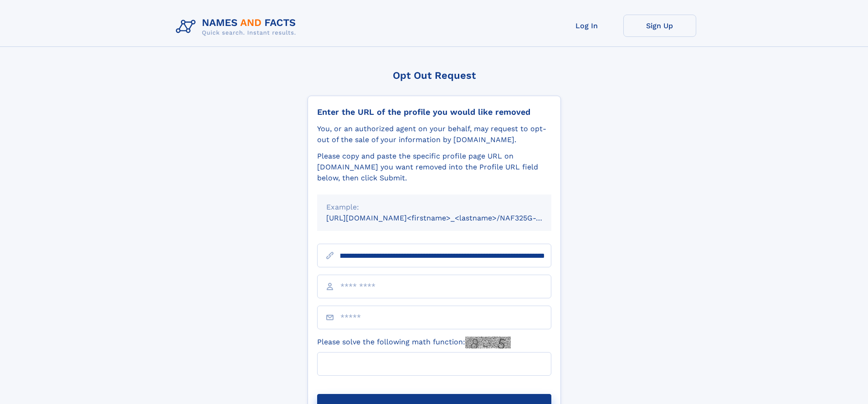 Image resolution: width=868 pixels, height=404 pixels. Describe the element at coordinates (238, 27) in the screenshot. I see `img: Logo Names and Facts` at that location.